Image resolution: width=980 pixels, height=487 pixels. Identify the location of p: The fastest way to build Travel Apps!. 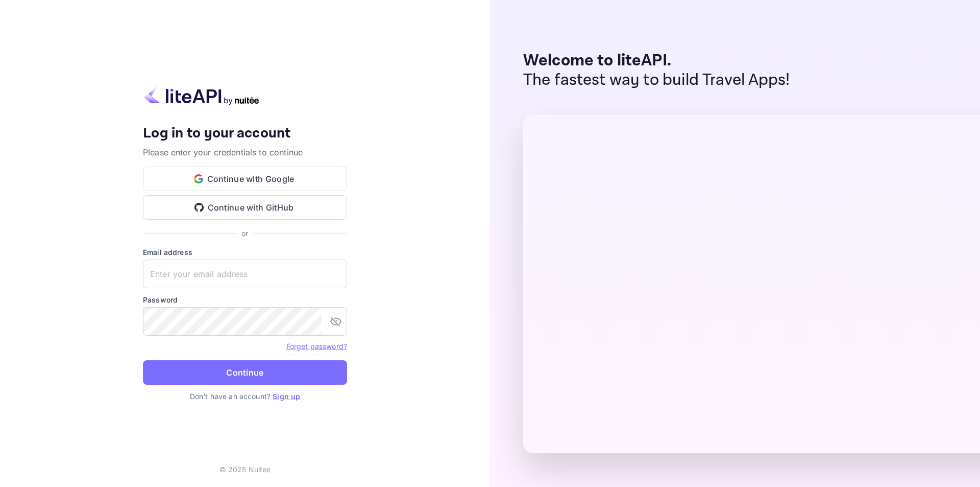
(656, 80).